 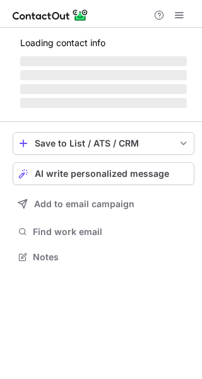 What do you see at coordinates (84, 204) in the screenshot?
I see `span: Add to email campaign` at bounding box center [84, 204].